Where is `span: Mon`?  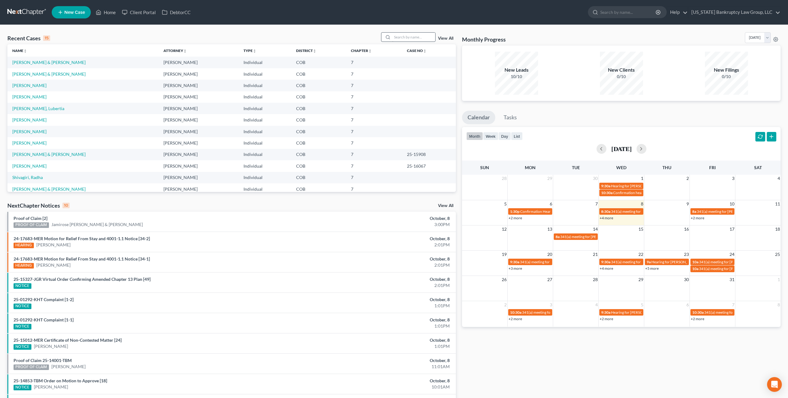 span: Mon is located at coordinates (530, 167).